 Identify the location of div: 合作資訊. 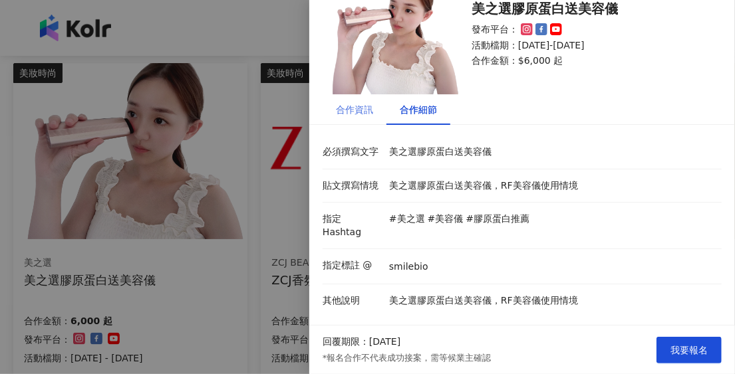
(354, 110).